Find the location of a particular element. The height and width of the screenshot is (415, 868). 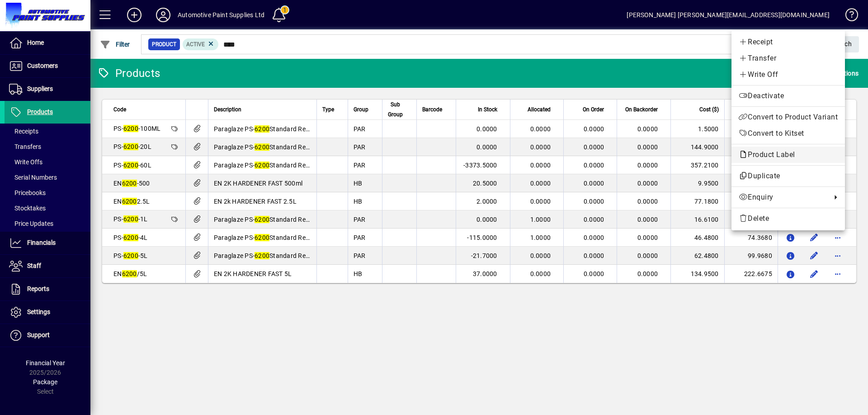

span: Convert to Kitset is located at coordinates (788, 134).